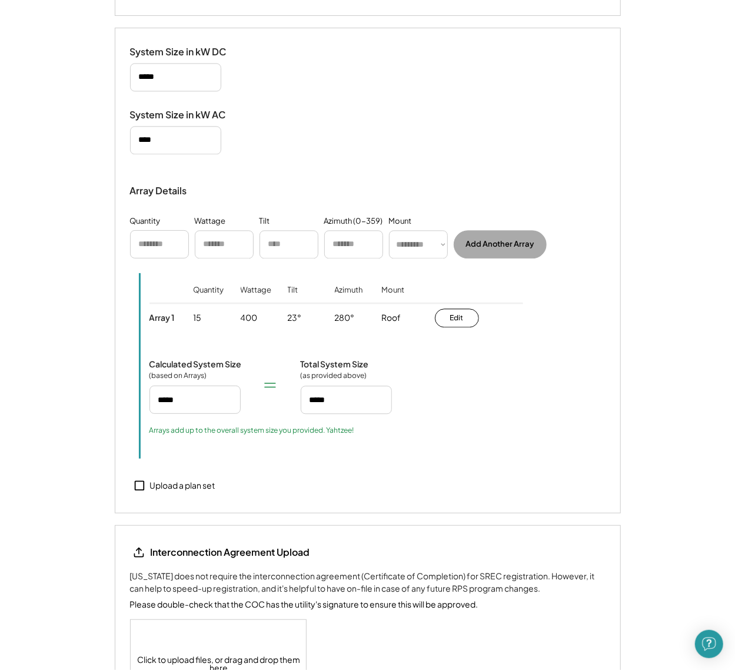  What do you see at coordinates (189, 52) in the screenshot?
I see `div: System Size in kW DC` at bounding box center [189, 52].